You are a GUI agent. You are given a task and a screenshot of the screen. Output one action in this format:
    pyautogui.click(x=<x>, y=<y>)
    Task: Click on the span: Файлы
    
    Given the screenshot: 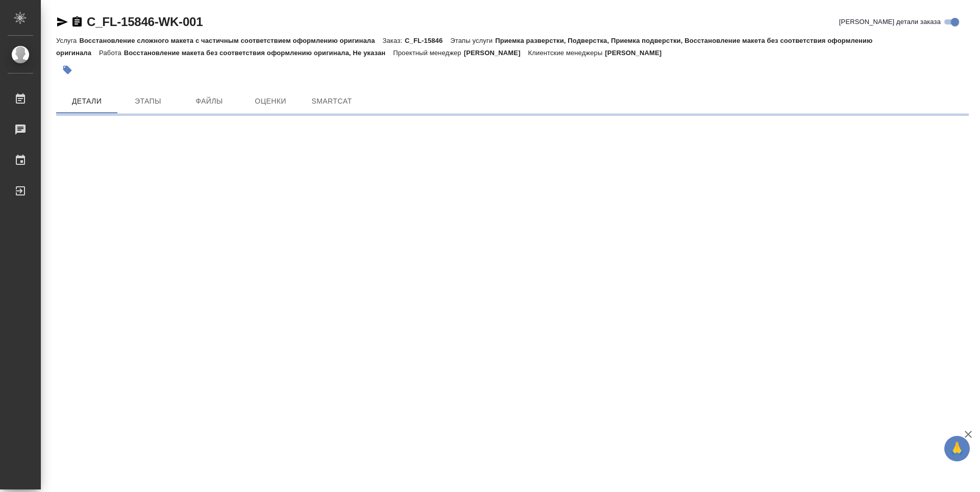 What is the action you would take?
    pyautogui.click(x=209, y=101)
    